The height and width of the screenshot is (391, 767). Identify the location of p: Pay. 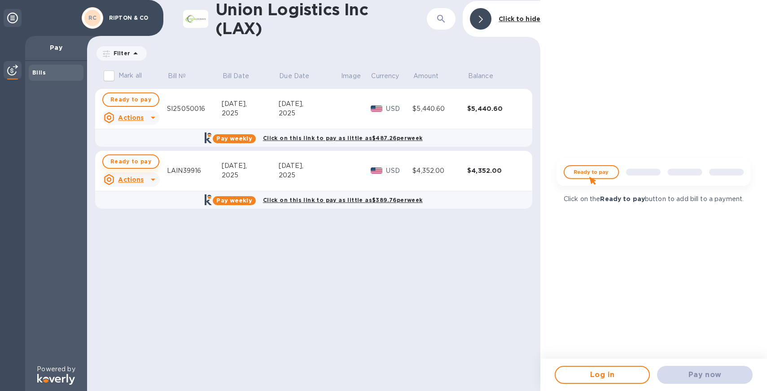
(56, 48).